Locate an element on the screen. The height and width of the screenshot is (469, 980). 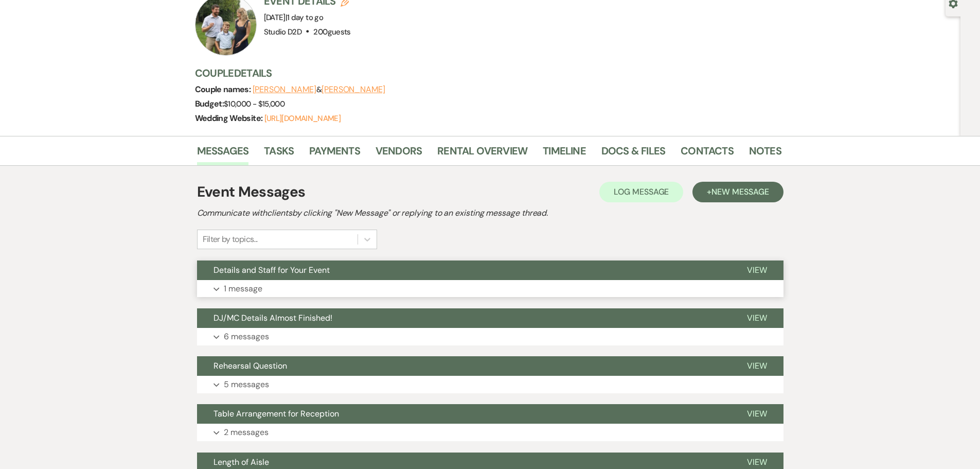
button: +New Message is located at coordinates (738, 192).